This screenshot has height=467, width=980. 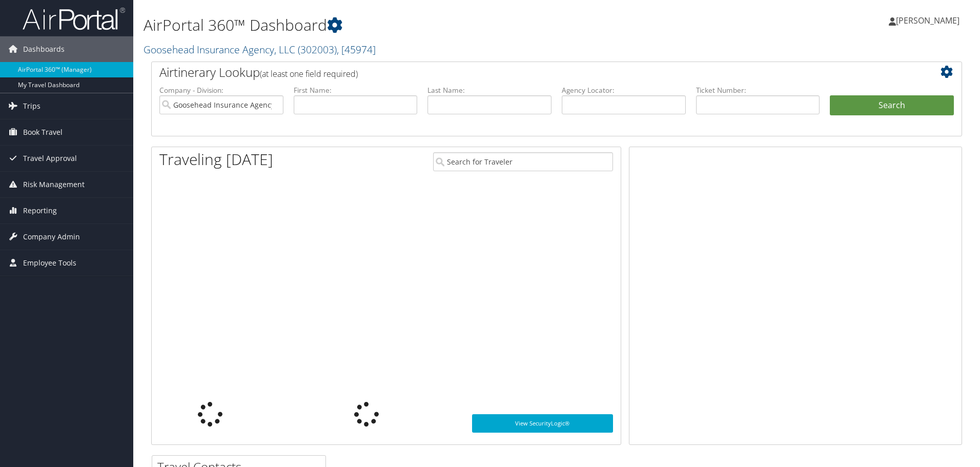 I want to click on span: Dashboards, so click(x=43, y=49).